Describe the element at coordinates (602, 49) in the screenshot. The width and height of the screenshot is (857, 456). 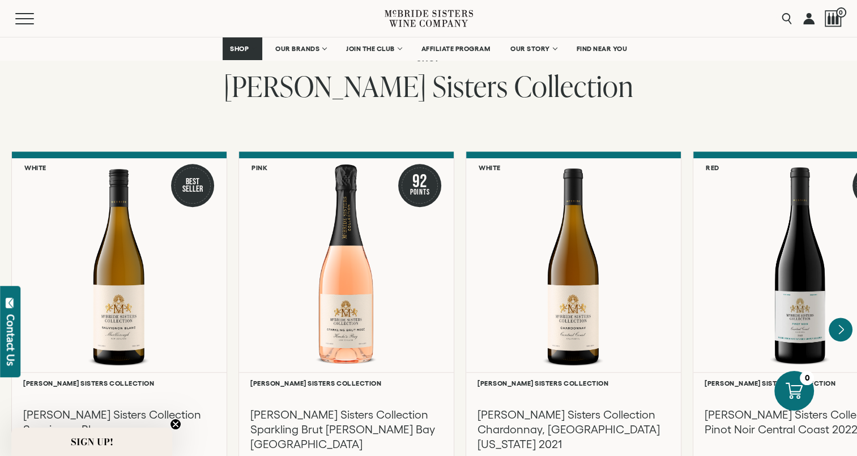
I see `a: FIND NEAR YOU` at that location.